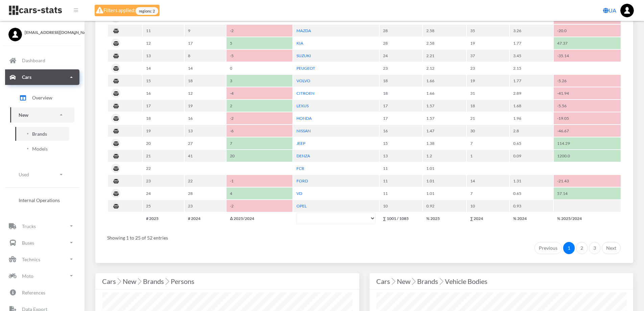 This screenshot has width=644, height=311. Describe the element at coordinates (31, 259) in the screenshot. I see `p: Technics` at that location.